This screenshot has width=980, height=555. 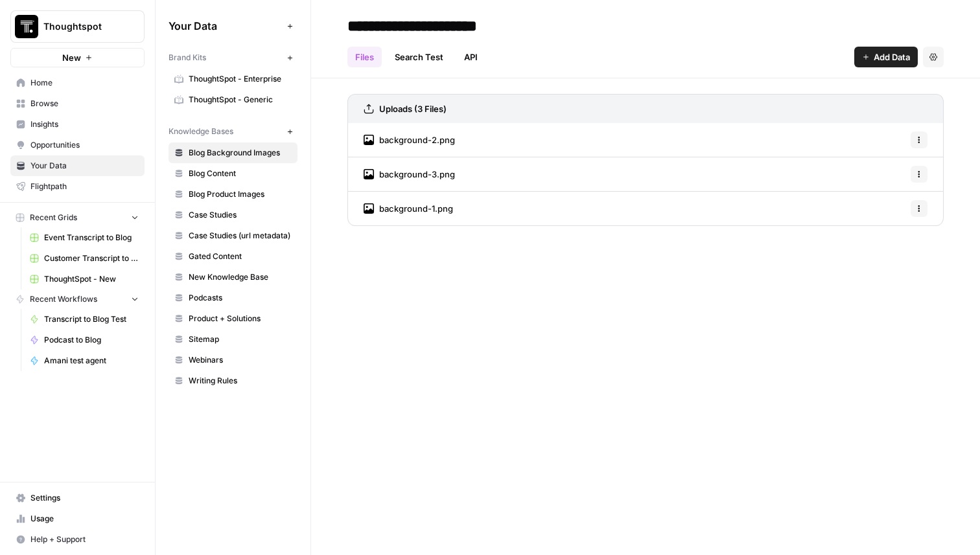 I want to click on a: Usage, so click(x=77, y=519).